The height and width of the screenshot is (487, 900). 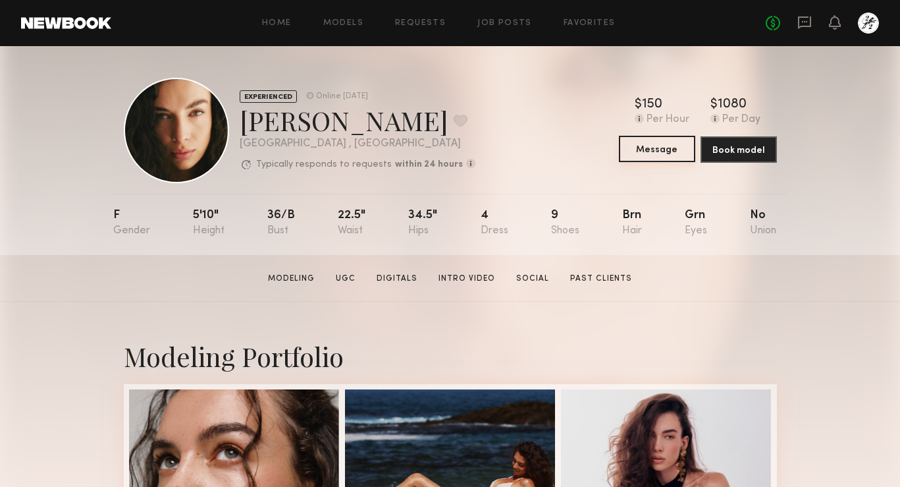 I want to click on div: 36/b, so click(x=281, y=223).